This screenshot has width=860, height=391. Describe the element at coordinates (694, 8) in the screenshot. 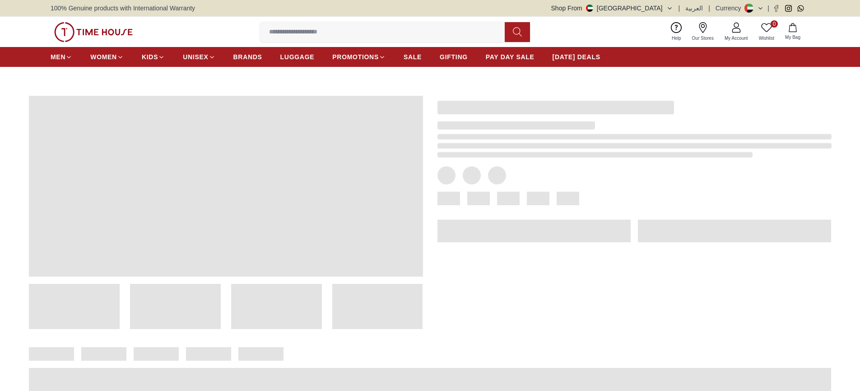

I see `button: العربية` at that location.